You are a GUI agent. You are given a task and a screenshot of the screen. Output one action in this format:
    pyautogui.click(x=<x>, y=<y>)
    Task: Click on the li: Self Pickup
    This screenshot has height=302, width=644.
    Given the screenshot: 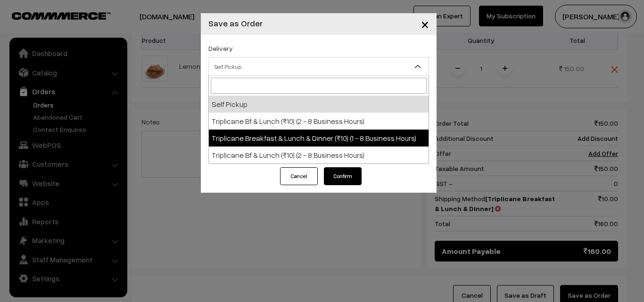 What is the action you would take?
    pyautogui.click(x=319, y=104)
    